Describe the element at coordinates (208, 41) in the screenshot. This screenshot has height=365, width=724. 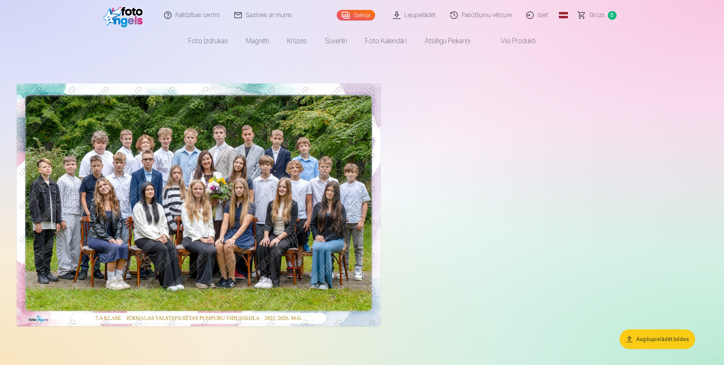
I see `a: Foto izdrukas` at that location.